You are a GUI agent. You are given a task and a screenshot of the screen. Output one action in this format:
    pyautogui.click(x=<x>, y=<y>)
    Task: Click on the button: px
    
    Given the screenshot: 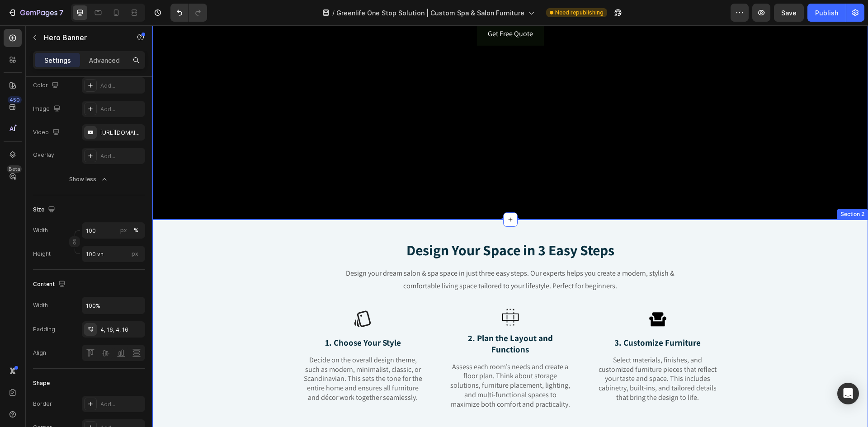 What is the action you would take?
    pyautogui.click(x=136, y=231)
    